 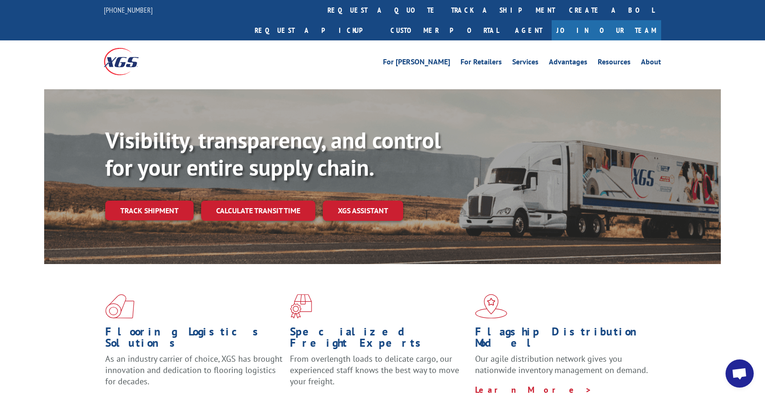 What do you see at coordinates (568, 63) in the screenshot?
I see `a: Advantages` at bounding box center [568, 63].